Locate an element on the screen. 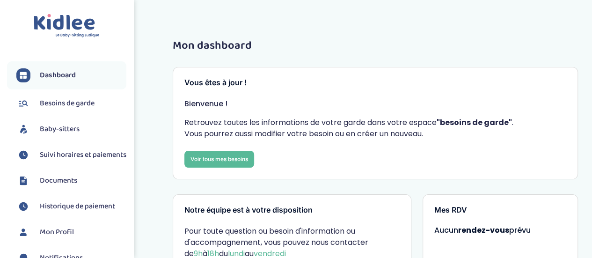 The height and width of the screenshot is (258, 592). span: Historique de paiement is located at coordinates (77, 206).